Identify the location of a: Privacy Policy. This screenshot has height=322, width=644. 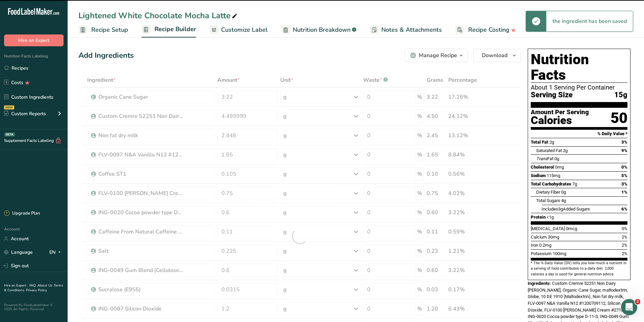
(36, 290).